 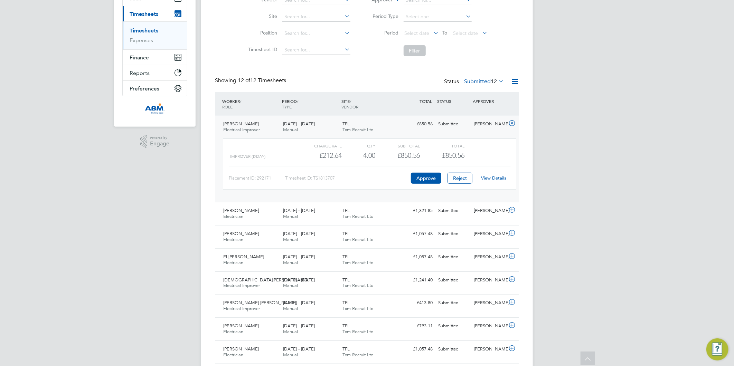 What do you see at coordinates (244, 81) in the screenshot?
I see `span: 12 of` at bounding box center [244, 81].